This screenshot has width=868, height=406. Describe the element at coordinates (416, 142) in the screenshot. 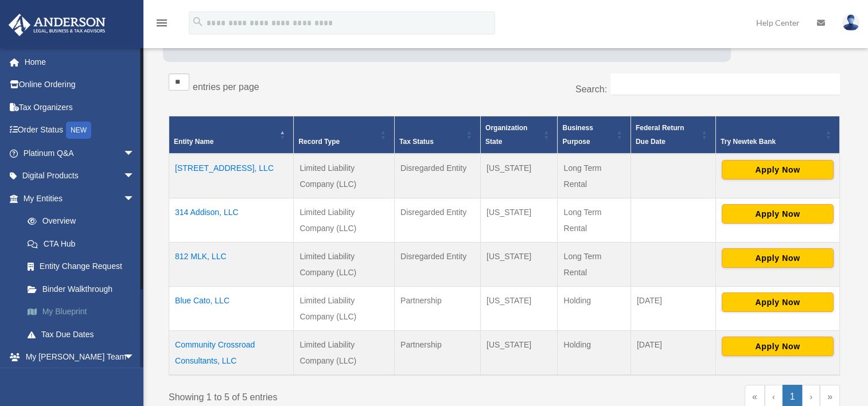

I see `span: Tax Status` at that location.